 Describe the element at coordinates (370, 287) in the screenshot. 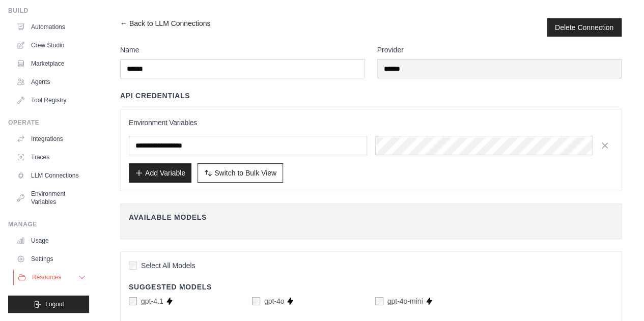

I see `h4: Suggested Models` at that location.